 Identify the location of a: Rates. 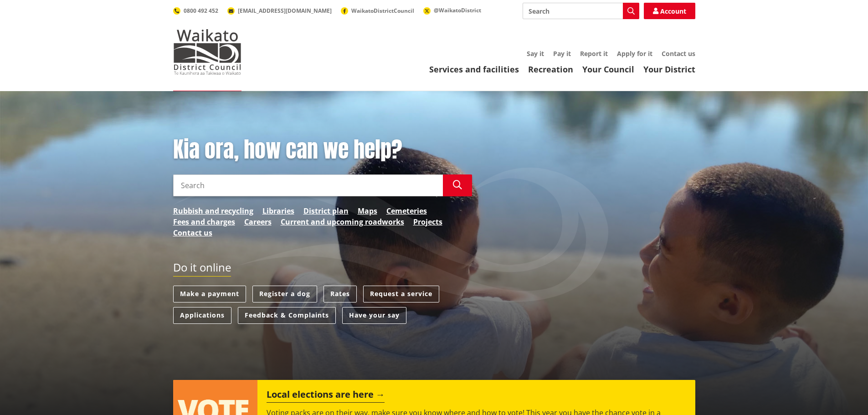
(340, 294).